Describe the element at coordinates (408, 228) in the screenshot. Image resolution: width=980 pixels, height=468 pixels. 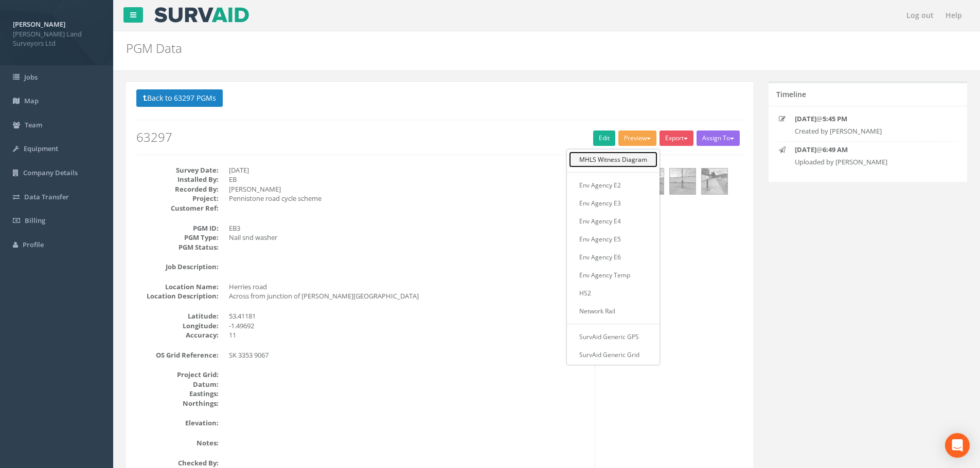
I see `dd: EB3` at that location.